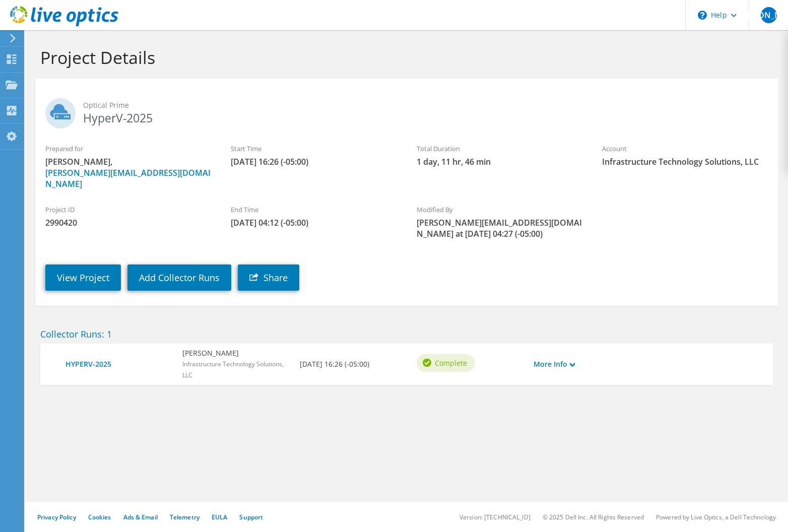  I want to click on a: Privacy Policy, so click(57, 517).